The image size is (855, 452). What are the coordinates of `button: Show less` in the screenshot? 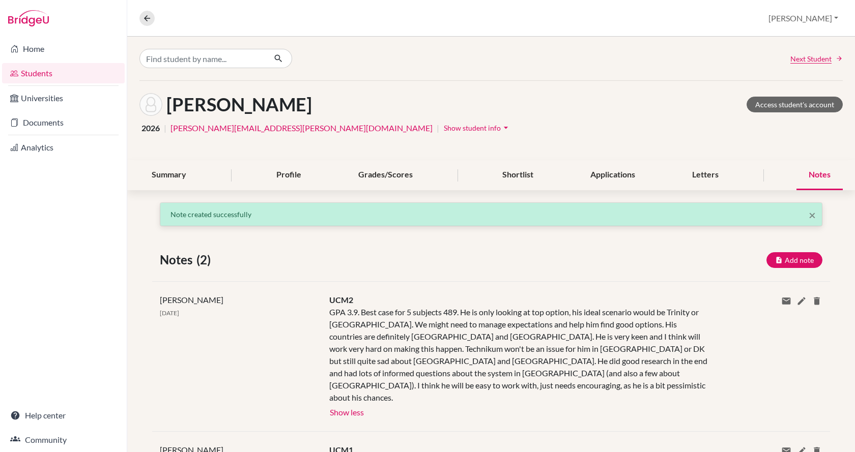 It's located at (347, 412).